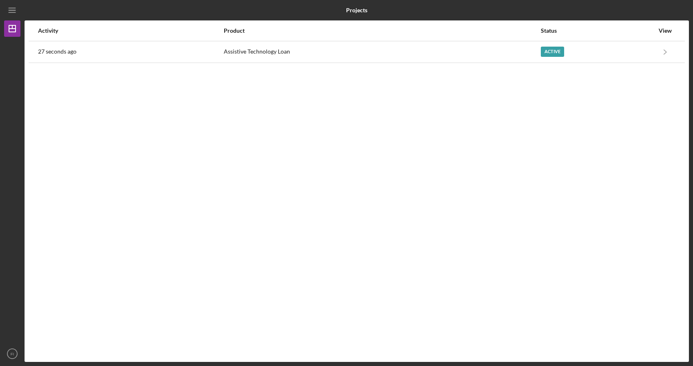 This screenshot has width=693, height=366. Describe the element at coordinates (131, 31) in the screenshot. I see `div: Activity` at that location.